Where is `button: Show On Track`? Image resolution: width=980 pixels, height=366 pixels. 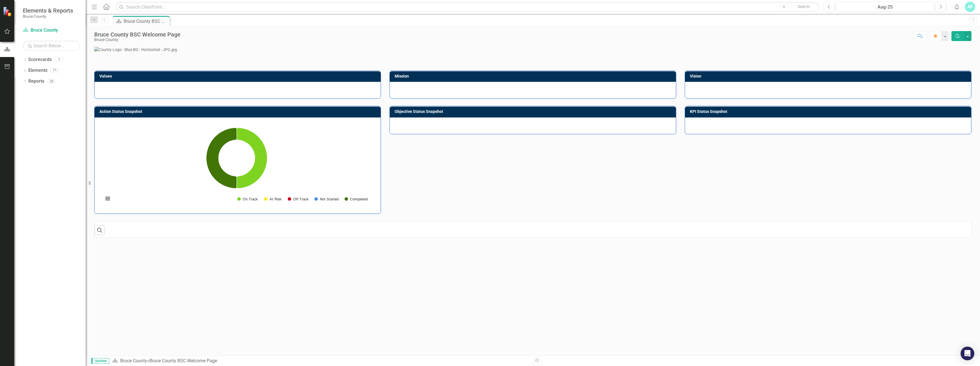 button: Show On Track is located at coordinates (247, 199).